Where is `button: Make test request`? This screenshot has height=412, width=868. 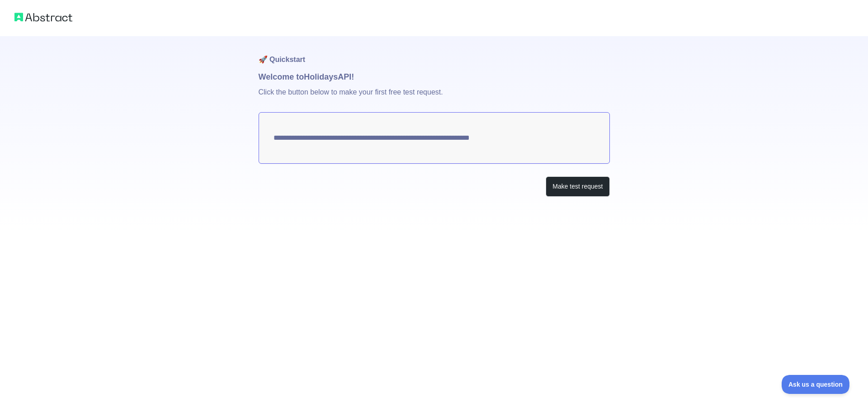
button: Make test request is located at coordinates (578, 186).